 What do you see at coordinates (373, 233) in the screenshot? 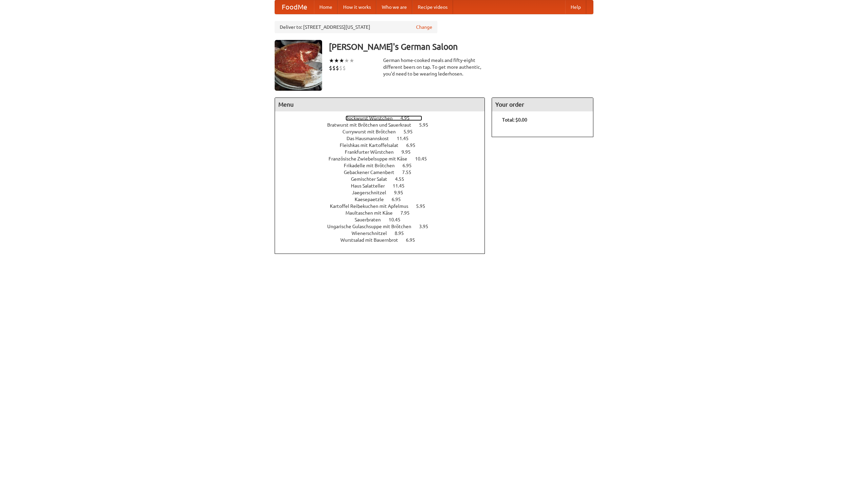
I see `span: Wienerschnitzel` at bounding box center [373, 233].